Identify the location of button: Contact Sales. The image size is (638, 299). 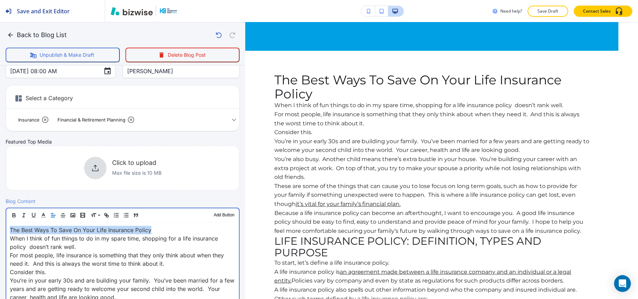
(603, 11).